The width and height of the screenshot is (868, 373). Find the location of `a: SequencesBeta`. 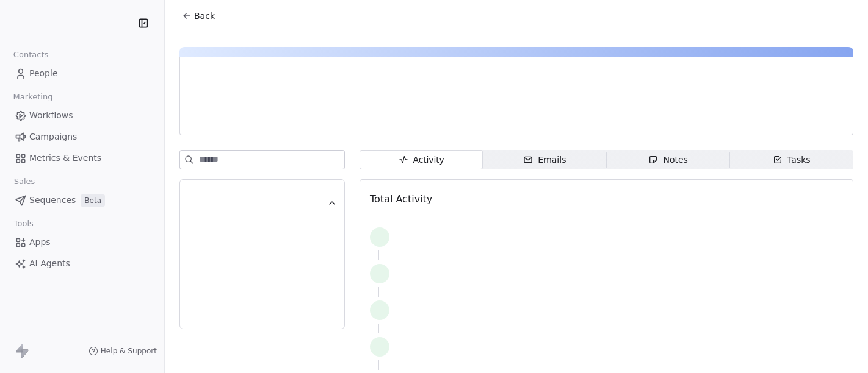

a: SequencesBeta is located at coordinates (82, 200).